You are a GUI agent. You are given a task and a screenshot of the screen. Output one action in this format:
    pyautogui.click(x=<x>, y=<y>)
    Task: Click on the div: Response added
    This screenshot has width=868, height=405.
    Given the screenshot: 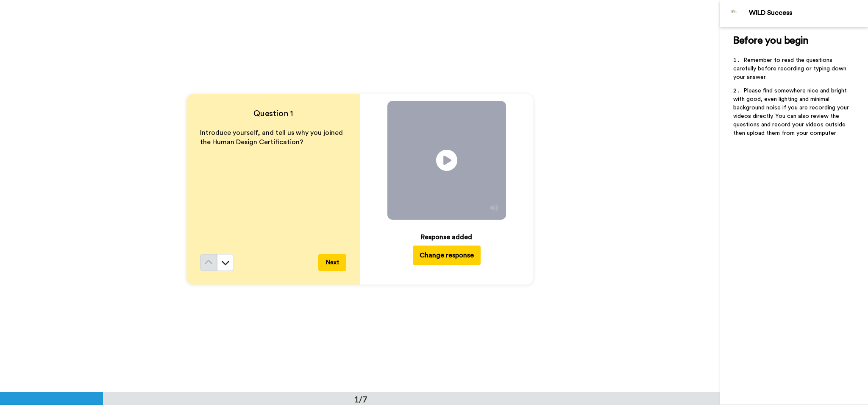 What is the action you would take?
    pyautogui.click(x=447, y=237)
    